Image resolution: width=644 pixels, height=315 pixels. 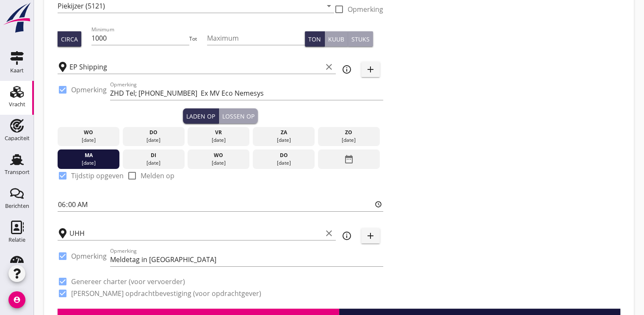 I want to click on img: logo-small.a267ee39.svg, so click(x=17, y=18).